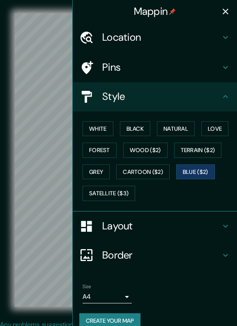  I want to click on h4: Mappin, so click(155, 12).